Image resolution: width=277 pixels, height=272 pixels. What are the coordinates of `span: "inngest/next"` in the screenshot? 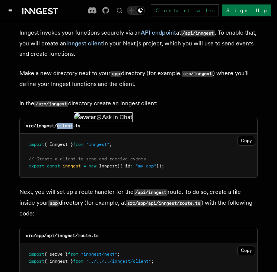 It's located at (99, 254).